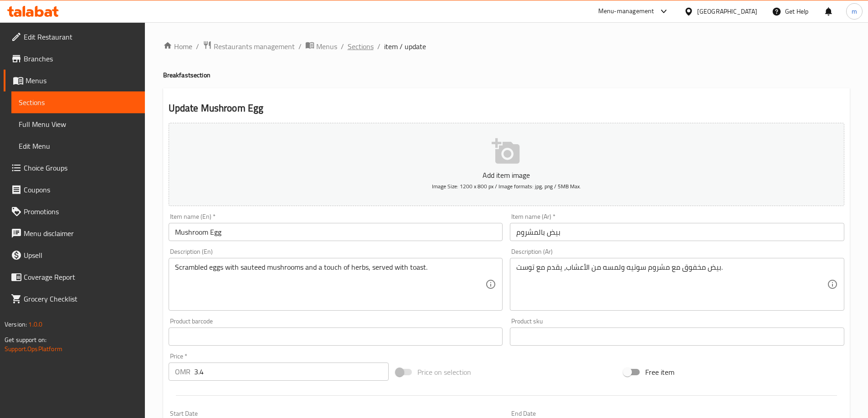 The width and height of the screenshot is (868, 418). Describe the element at coordinates (78, 125) in the screenshot. I see `span: Full Menu View` at that location.